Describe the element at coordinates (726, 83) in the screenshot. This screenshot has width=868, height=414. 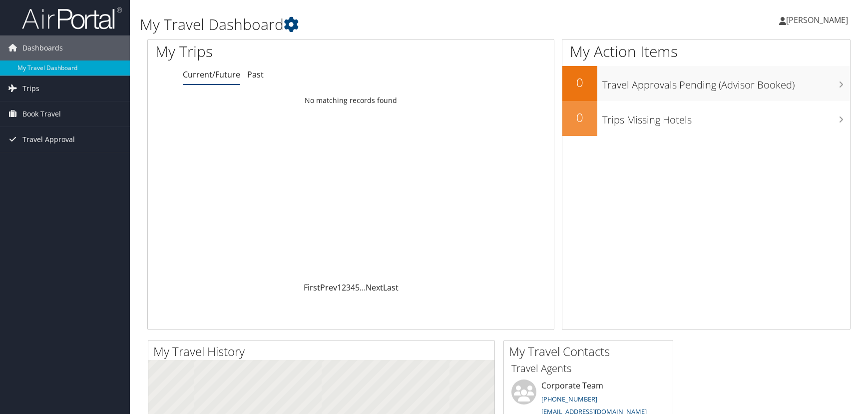
I see `h3: Travel Approvals Pending (Advisor Booked)` at that location.